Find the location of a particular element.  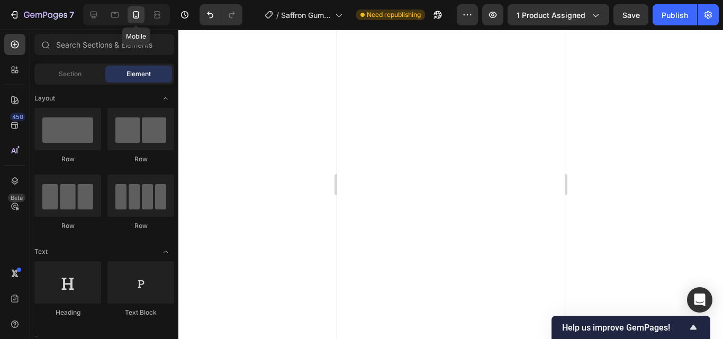

span: Layout is located at coordinates (44, 98).